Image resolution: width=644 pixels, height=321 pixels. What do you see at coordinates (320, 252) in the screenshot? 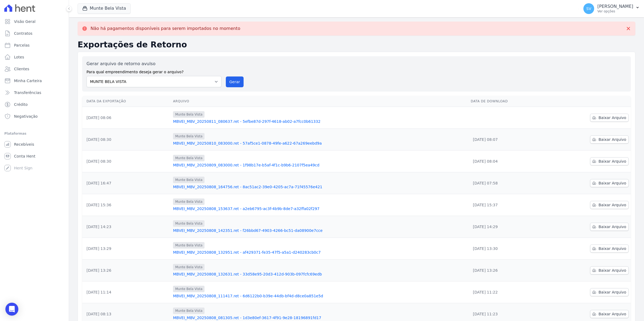
I see `a: MBVEI_MBV_20250808_132951.ret - af429371-fe35-47f5-a5a1-d240283cb0c7` at bounding box center [320, 252].